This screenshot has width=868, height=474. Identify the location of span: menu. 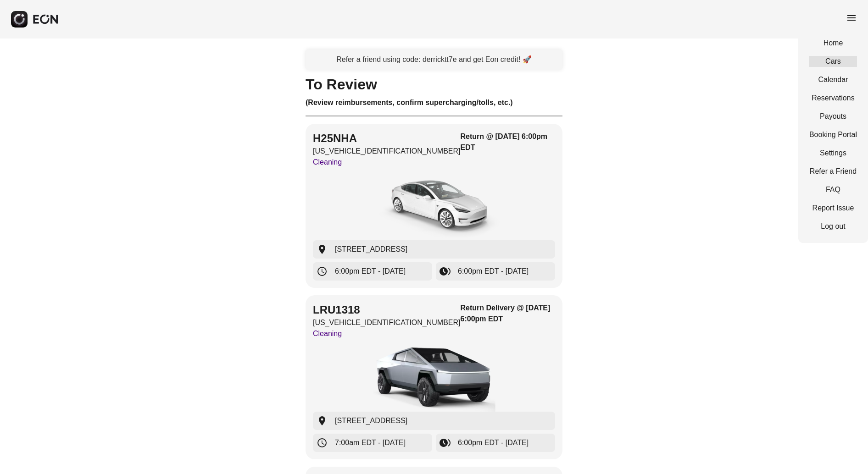
(852, 18).